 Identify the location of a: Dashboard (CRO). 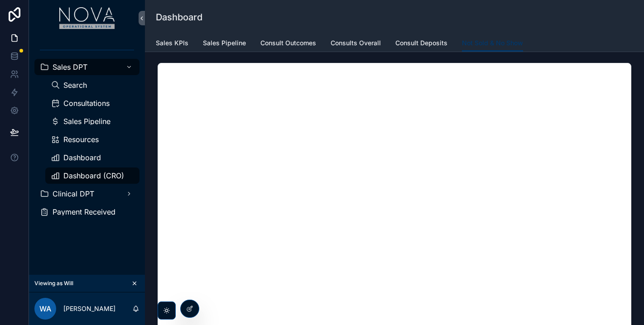
(92, 176).